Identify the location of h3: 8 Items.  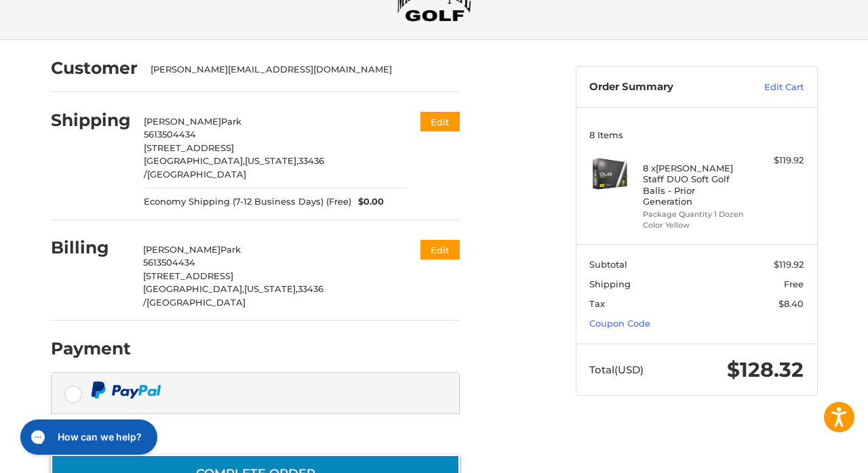
(696, 135).